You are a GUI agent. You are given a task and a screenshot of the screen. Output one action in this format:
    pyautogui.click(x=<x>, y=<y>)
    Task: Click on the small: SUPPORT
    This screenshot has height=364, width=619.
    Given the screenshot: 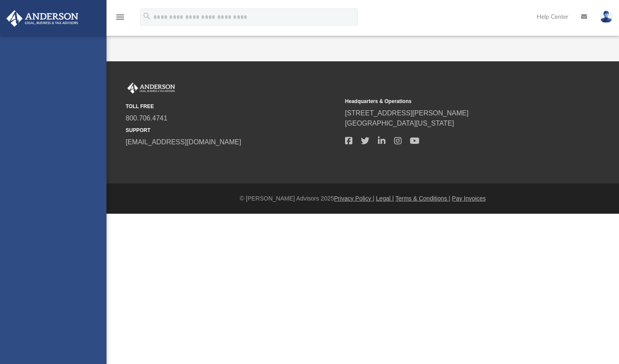 What is the action you would take?
    pyautogui.click(x=232, y=130)
    